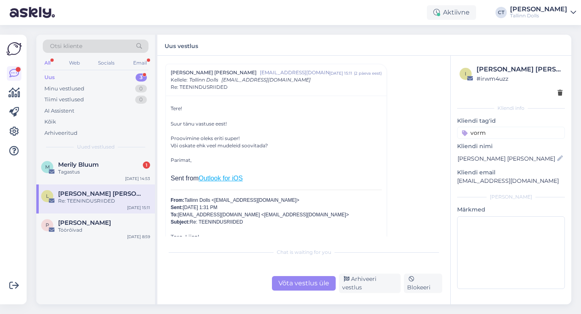  Describe the element at coordinates (66, 46) in the screenshot. I see `span: Otsi kliente` at that location.